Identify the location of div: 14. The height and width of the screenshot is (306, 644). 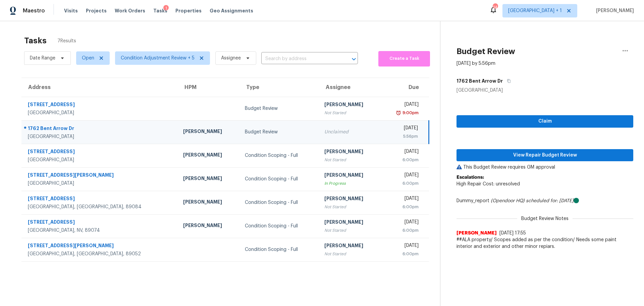
(495, 8).